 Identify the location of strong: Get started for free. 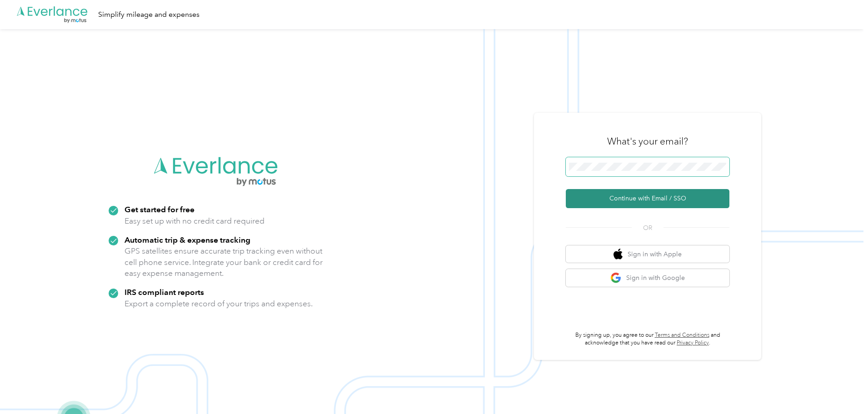
(160, 209).